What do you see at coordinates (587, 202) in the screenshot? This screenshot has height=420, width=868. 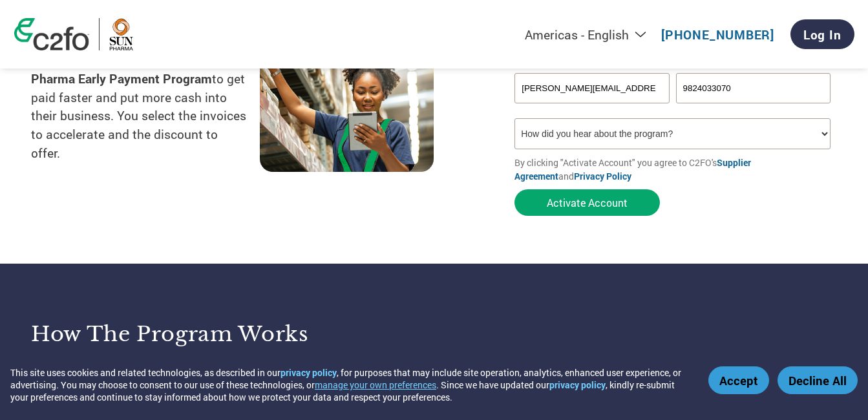 I see `button: Activate Account` at bounding box center [587, 202].